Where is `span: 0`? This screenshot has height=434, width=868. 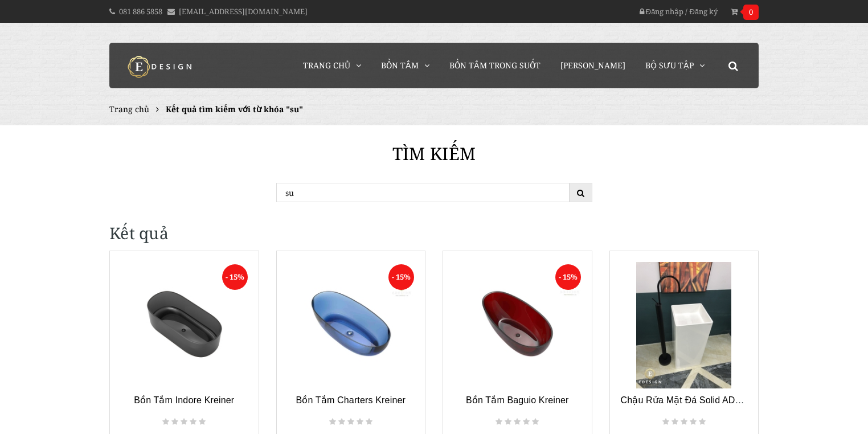
span: 0 is located at coordinates (751, 12).